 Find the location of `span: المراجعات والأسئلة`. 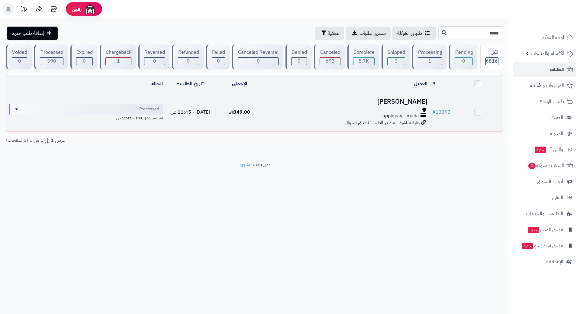

span: المراجعات والأسئلة is located at coordinates (546, 85).